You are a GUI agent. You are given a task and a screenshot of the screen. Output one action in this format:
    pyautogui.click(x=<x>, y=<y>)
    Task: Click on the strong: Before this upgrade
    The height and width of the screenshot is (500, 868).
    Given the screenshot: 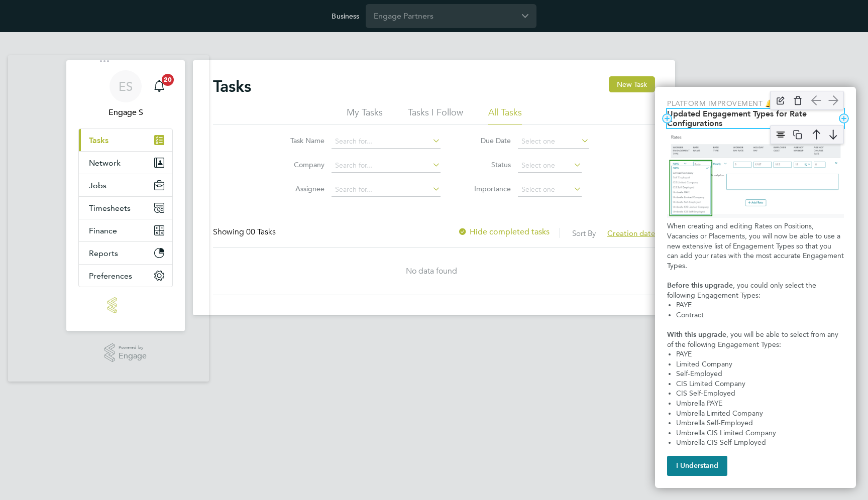 What is the action you would take?
    pyautogui.click(x=699, y=285)
    